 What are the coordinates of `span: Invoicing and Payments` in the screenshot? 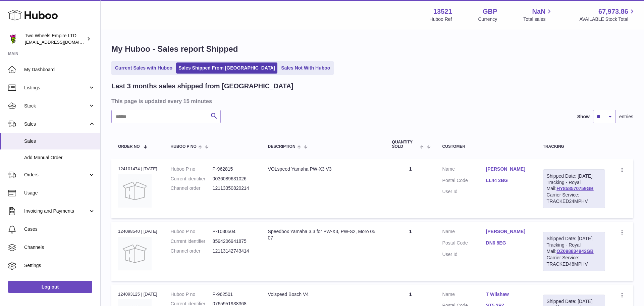 It's located at (56, 211).